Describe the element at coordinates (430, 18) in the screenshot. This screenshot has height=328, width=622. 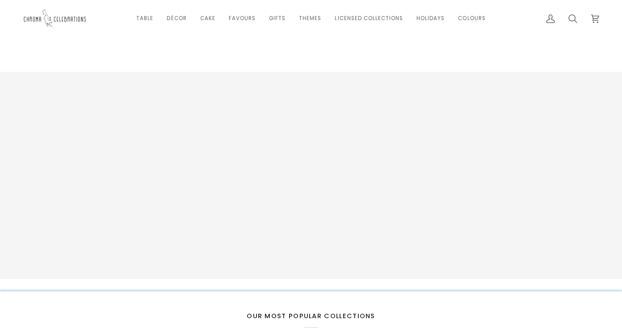
I see `span: Holidays` at that location.